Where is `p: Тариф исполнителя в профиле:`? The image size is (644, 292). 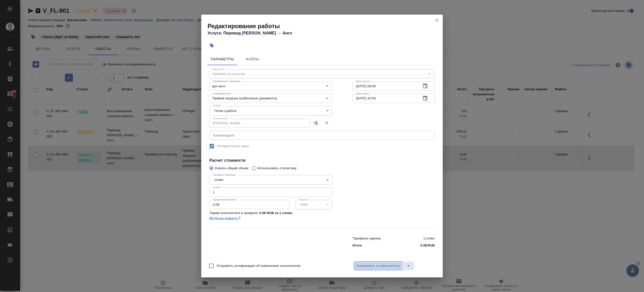
p: Тариф исполнителя в профиле: is located at coordinates (234, 213).